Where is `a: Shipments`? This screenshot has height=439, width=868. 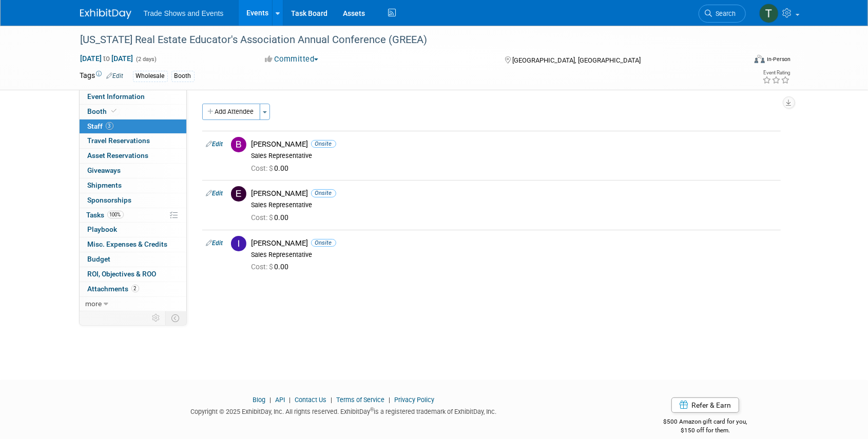
a: Shipments is located at coordinates (133, 185).